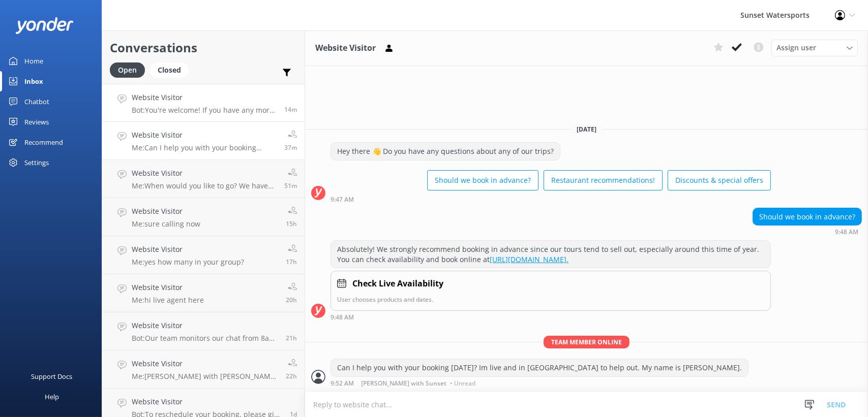  Describe the element at coordinates (171, 70) in the screenshot. I see `a: Closed` at that location.